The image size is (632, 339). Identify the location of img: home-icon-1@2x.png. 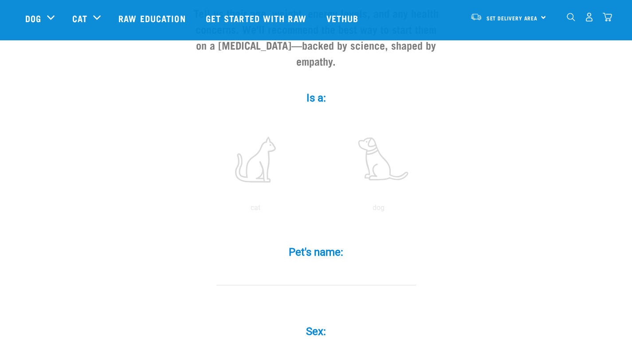
(571, 17).